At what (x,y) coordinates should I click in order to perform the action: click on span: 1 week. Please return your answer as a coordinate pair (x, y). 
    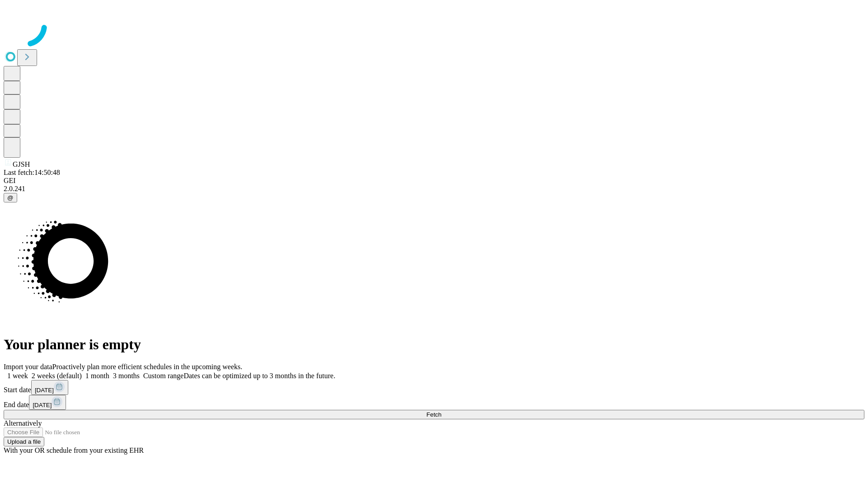
    Looking at the image, I should click on (18, 376).